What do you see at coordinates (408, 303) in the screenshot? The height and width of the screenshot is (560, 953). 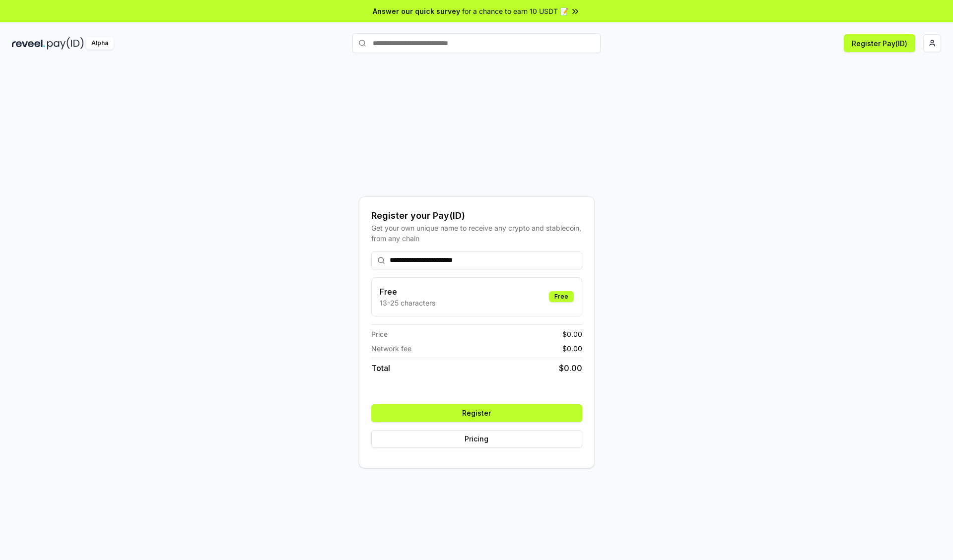 I see `p: 13-25 characters` at bounding box center [408, 303].